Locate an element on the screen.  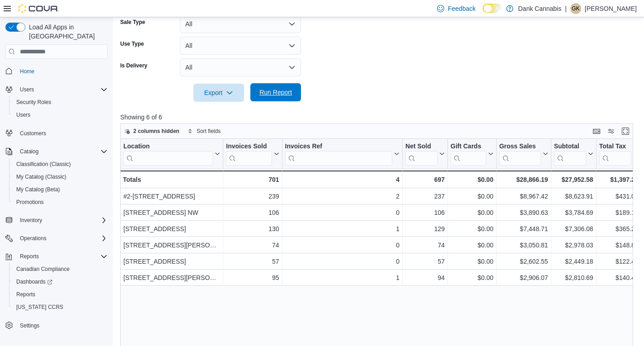
a: Settings is located at coordinates (29, 325).